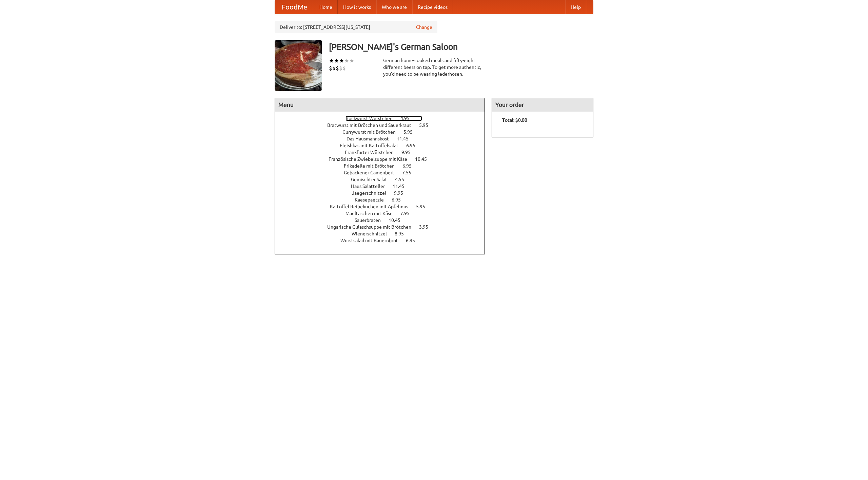 The image size is (868, 480). Describe the element at coordinates (384, 180) in the screenshot. I see `a: Gemischter Salat 4.55` at that location.